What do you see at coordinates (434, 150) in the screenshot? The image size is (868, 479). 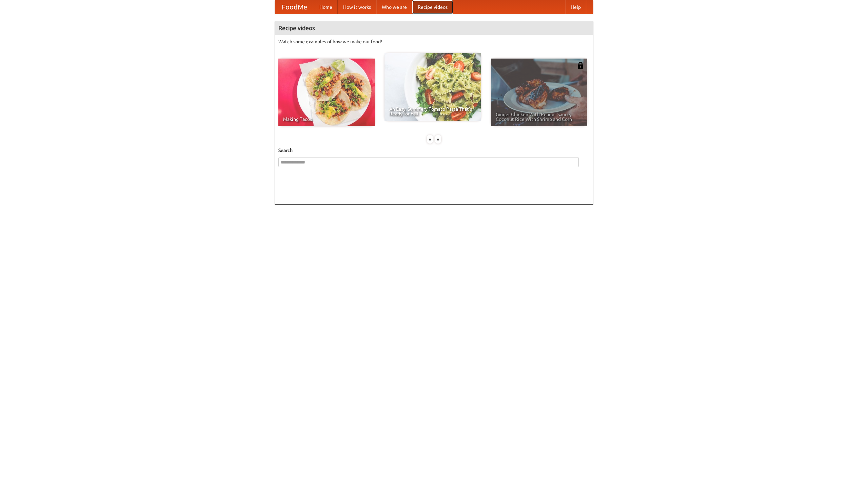 I see `h5: Search` at bounding box center [434, 150].